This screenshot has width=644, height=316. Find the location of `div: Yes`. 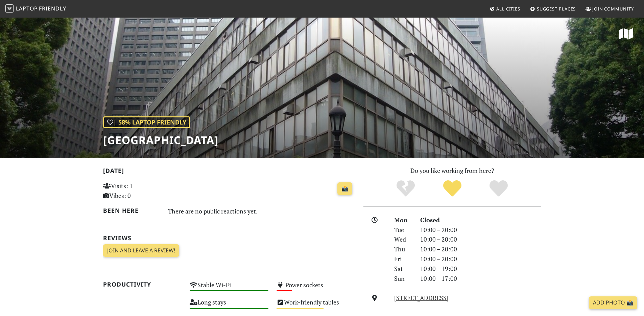

div: Yes is located at coordinates (453, 189).